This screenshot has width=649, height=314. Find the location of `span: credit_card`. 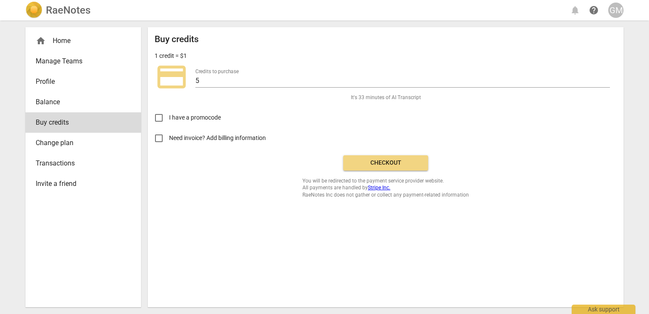

span: credit_card is located at coordinates (172, 77).